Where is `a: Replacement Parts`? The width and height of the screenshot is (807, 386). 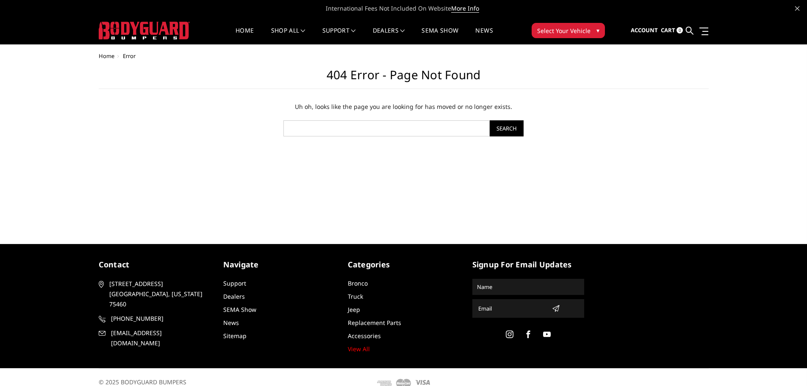
a: Replacement Parts is located at coordinates (374, 322).